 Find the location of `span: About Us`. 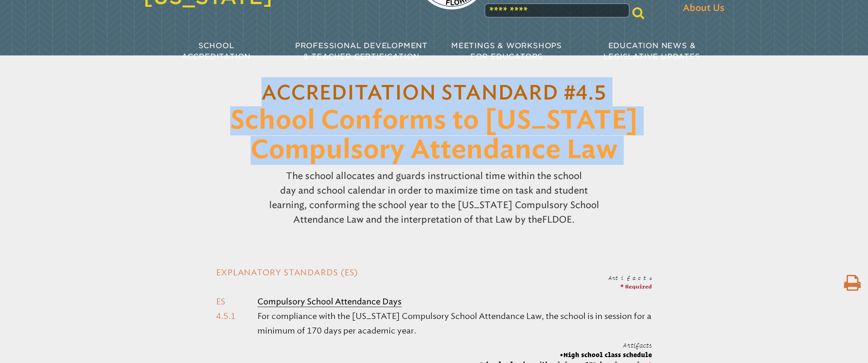

span: About Us is located at coordinates (704, 8).